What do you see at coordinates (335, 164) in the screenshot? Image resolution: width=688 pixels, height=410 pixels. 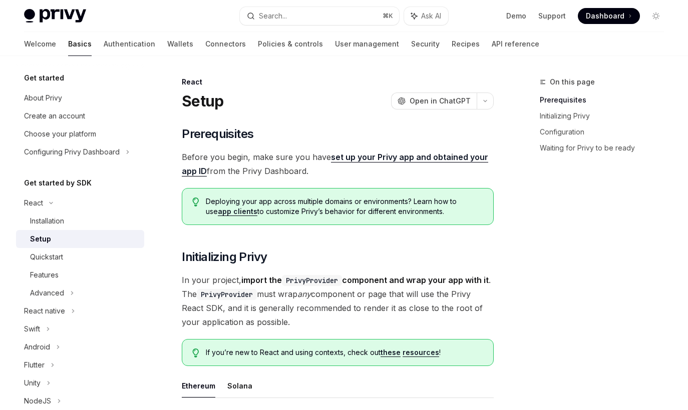 I see `a: set up your Privy app and obtained your app ID` at bounding box center [335, 164].